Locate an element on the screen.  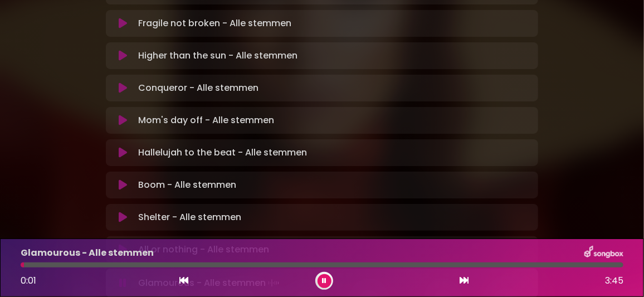
p: Conqueror - Alle stemmen is located at coordinates (198, 88).